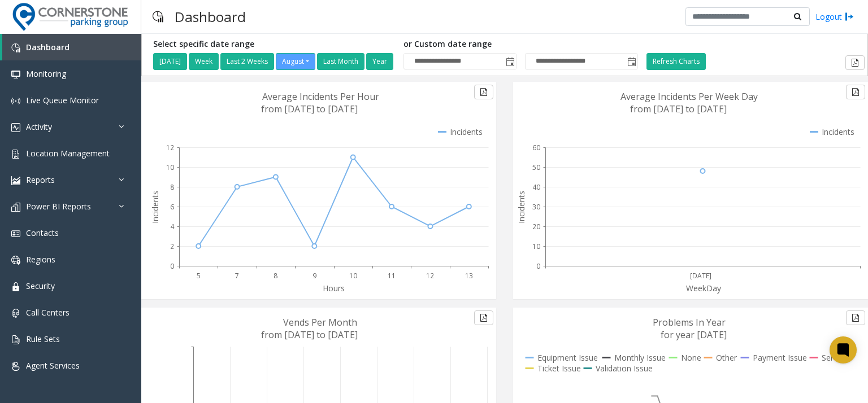 The height and width of the screenshot is (403, 868). I want to click on h5: or Custom date range, so click(521, 44).